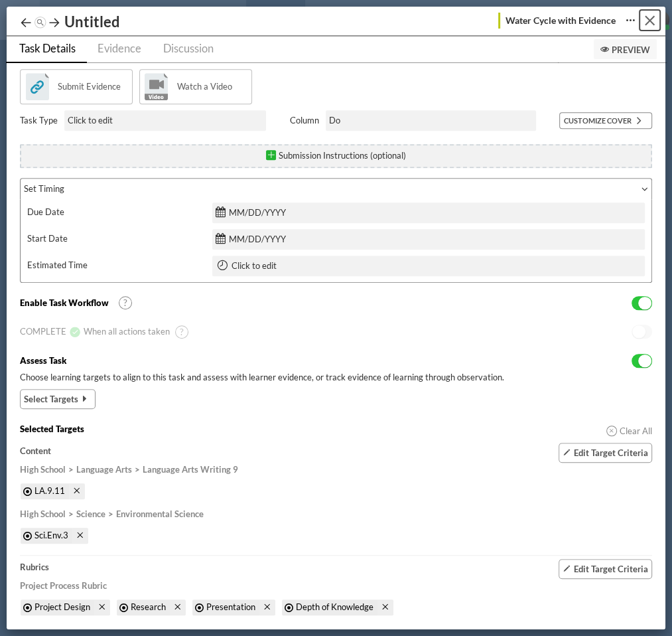 This screenshot has width=672, height=636. Describe the element at coordinates (95, 331) in the screenshot. I see `h6: COMPLETE When all actions taken` at that location.